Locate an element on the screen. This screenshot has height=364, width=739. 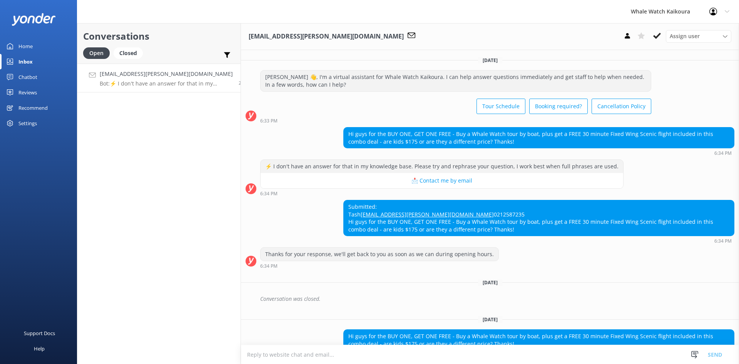
img: yonder-white-logo.png is located at coordinates (33, 19).